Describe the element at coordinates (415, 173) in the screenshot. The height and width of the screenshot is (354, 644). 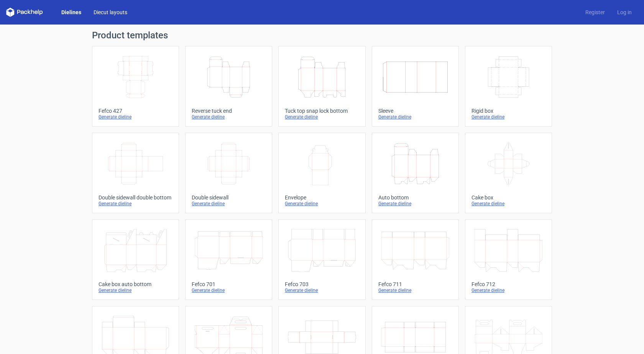
I see `a: Auto bottomGenerate dieline` at that location.